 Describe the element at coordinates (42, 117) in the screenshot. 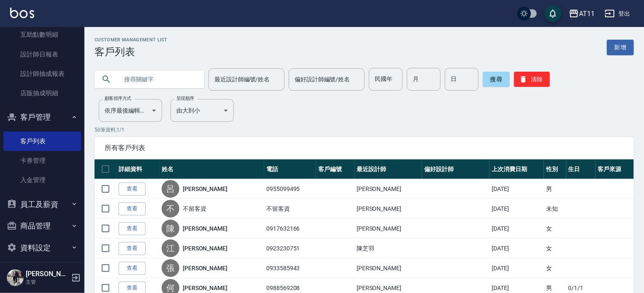

I see `button: 客戶管理` at that location.